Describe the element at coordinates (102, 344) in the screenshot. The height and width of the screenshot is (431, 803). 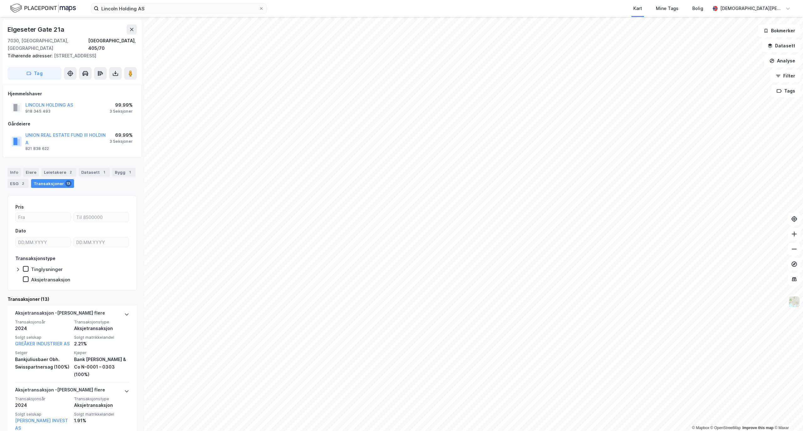
I see `div: 2.21%` at that location.